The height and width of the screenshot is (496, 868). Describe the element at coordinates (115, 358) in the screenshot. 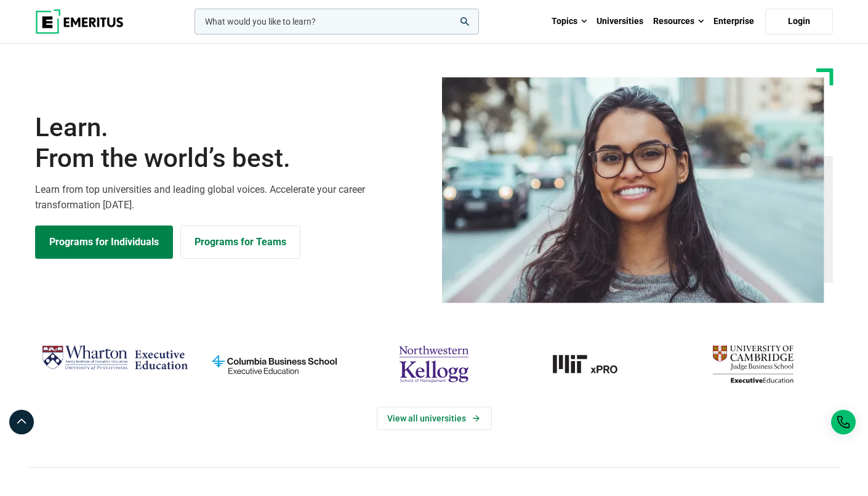

I see `img: Wharton Executive Education` at that location.